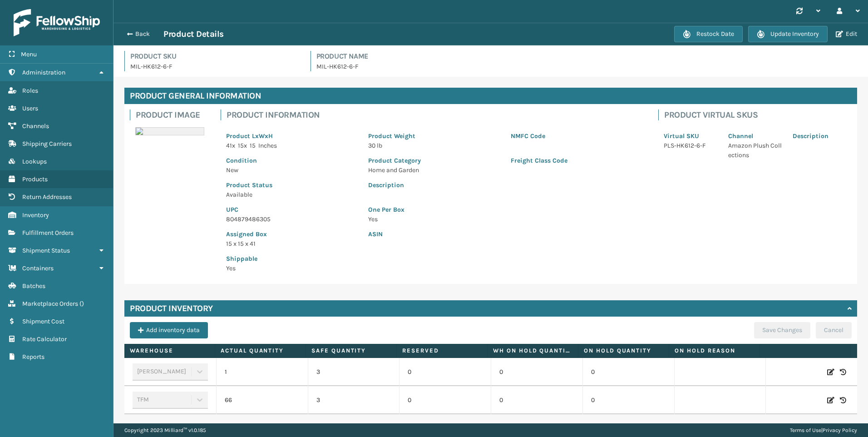  Describe the element at coordinates (505, 209) in the screenshot. I see `p: One Per Box` at that location.